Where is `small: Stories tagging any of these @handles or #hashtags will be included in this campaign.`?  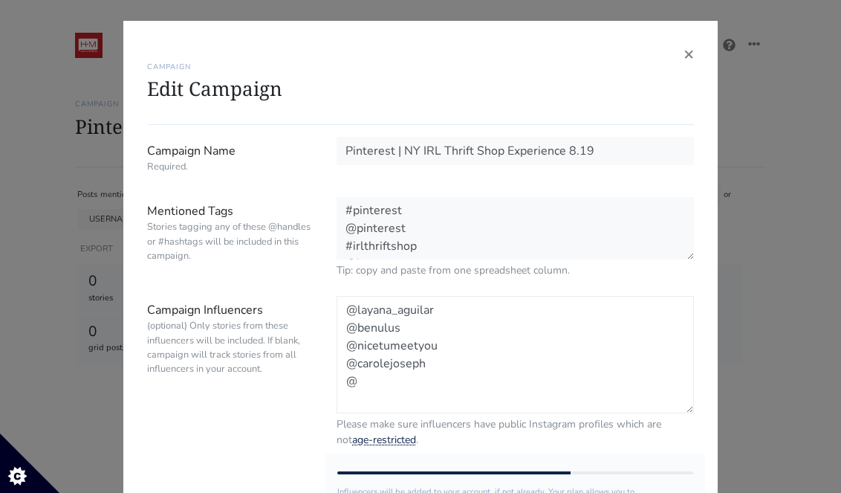 small: Stories tagging any of these @handles or #hashtags will be included in this campaign. is located at coordinates (230, 241).